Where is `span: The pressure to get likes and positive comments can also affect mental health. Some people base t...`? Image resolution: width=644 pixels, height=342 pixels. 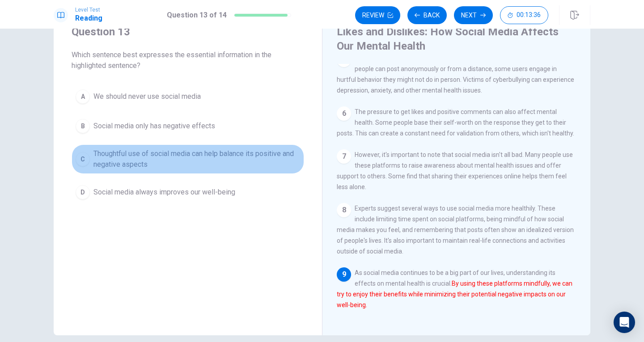
span: The pressure to get likes and positive comments can also affect mental health. Some people base t... is located at coordinates (455, 123).